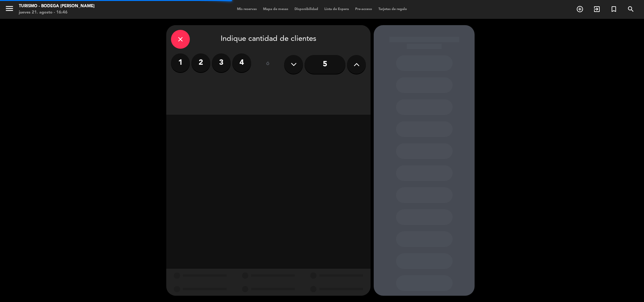 The width and height of the screenshot is (644, 302). Describe the element at coordinates (9, 9) in the screenshot. I see `button: menu` at that location.